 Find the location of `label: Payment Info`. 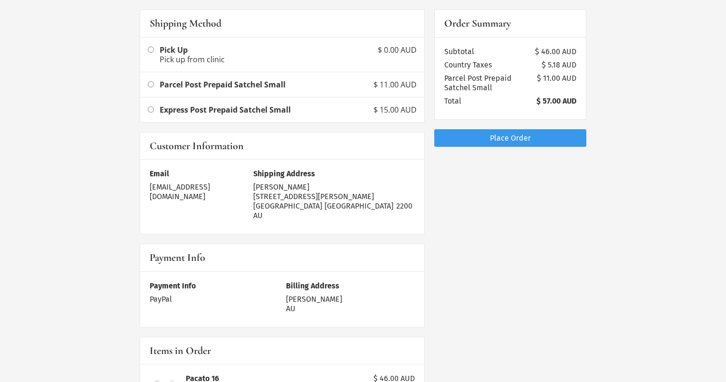

label: Payment Info is located at coordinates (214, 286).